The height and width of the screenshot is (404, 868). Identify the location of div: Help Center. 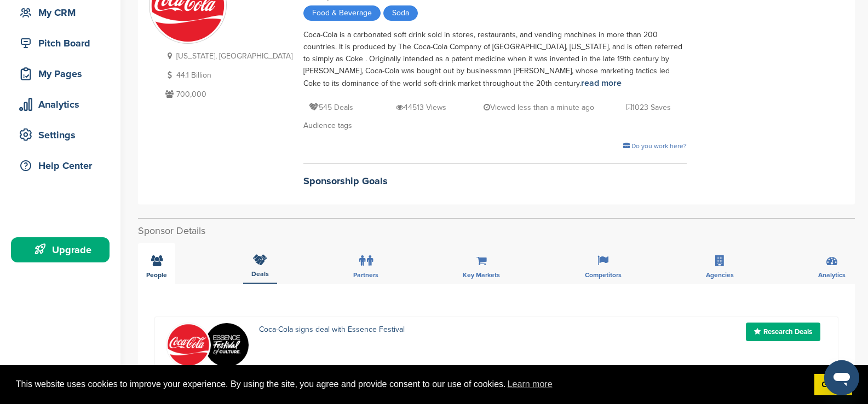
(63, 166).